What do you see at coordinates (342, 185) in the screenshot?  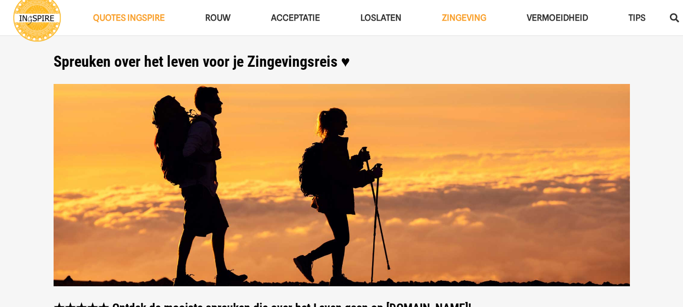 I see `img: Spreuken over het Leven met de mooiste Levenslessen van ingspire` at bounding box center [342, 185].